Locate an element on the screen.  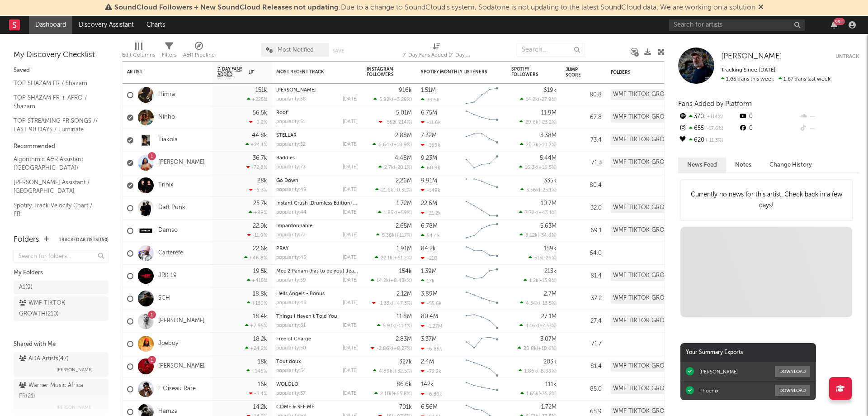
div: 2.88M is located at coordinates (404, 135).